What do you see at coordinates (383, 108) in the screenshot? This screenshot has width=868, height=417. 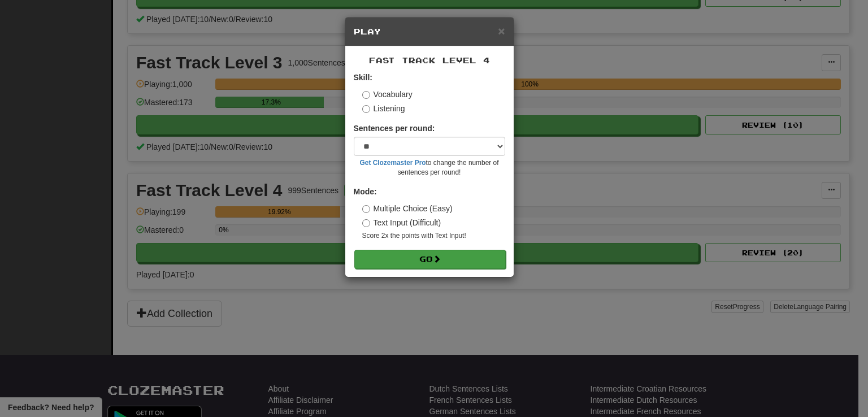 I see `label: Listening` at bounding box center [383, 108].